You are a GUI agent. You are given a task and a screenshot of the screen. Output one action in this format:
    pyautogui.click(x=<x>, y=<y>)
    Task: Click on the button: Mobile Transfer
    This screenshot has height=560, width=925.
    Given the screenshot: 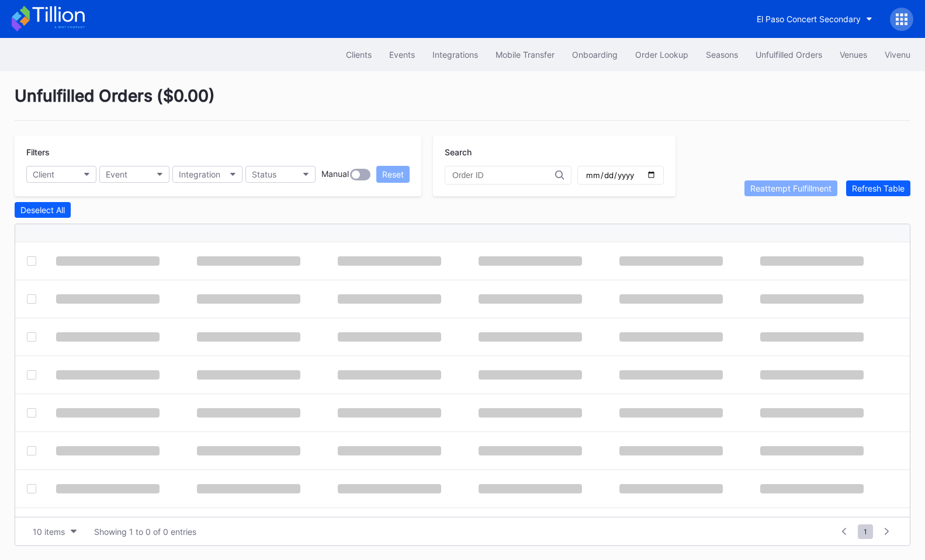 What is the action you would take?
    pyautogui.click(x=525, y=55)
    